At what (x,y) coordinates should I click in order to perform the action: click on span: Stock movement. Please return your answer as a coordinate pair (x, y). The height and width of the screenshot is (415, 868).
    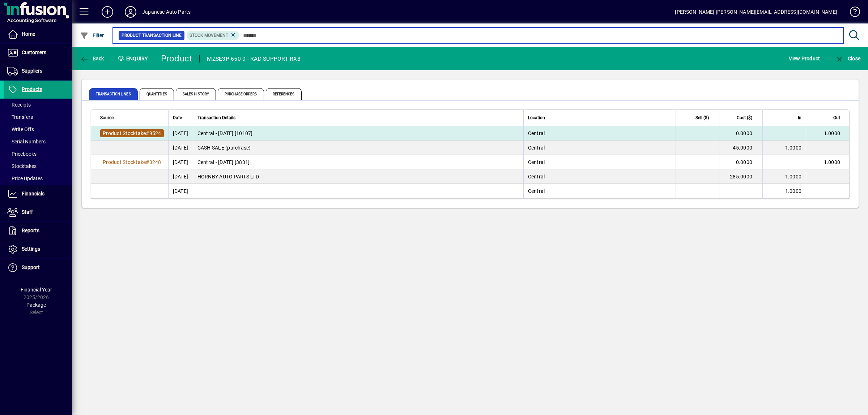
    Looking at the image, I should click on (209, 35).